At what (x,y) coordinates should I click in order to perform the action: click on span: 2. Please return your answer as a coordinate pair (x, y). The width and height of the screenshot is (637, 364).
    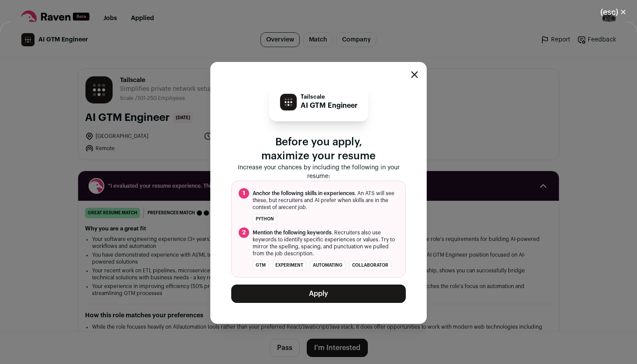
    Looking at the image, I should click on (244, 233).